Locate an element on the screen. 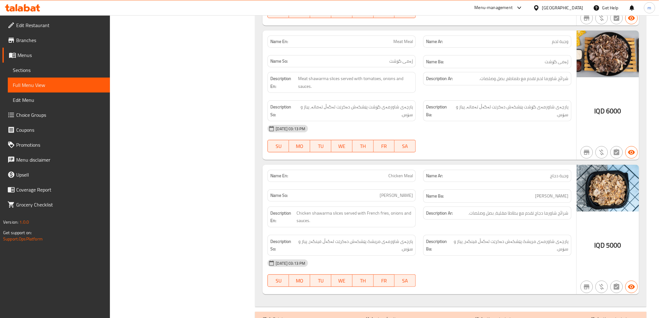  button: WE is located at coordinates (342, 146).